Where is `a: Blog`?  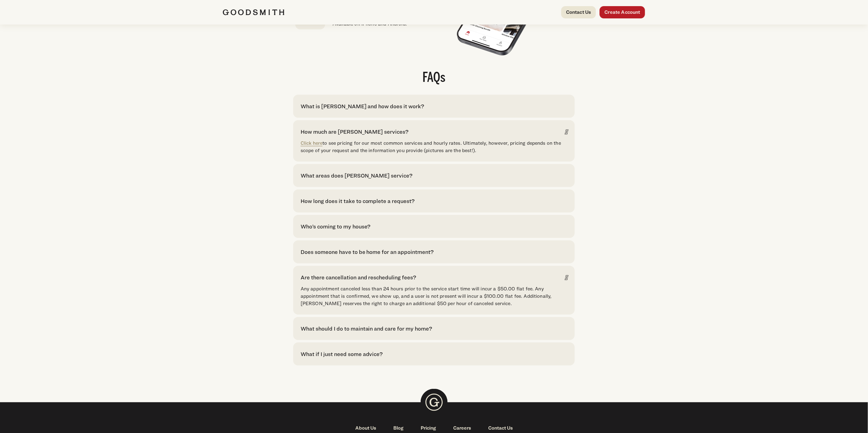
a: Blog is located at coordinates (398, 428).